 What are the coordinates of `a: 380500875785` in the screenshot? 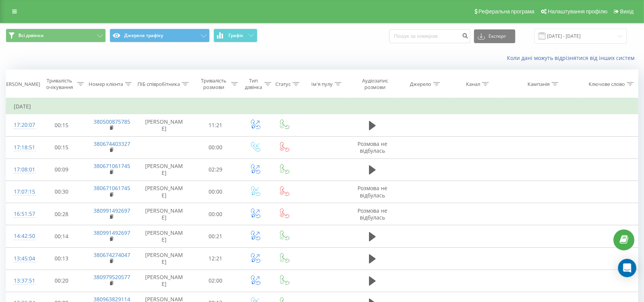 It's located at (112, 122).